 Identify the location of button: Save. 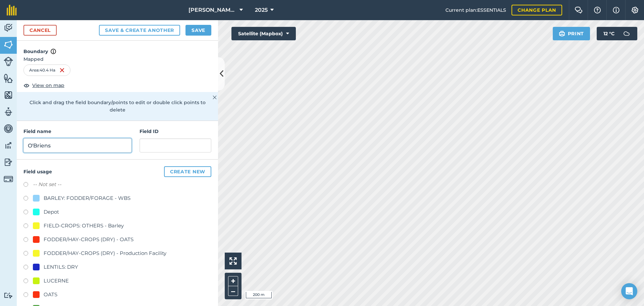
(199, 30).